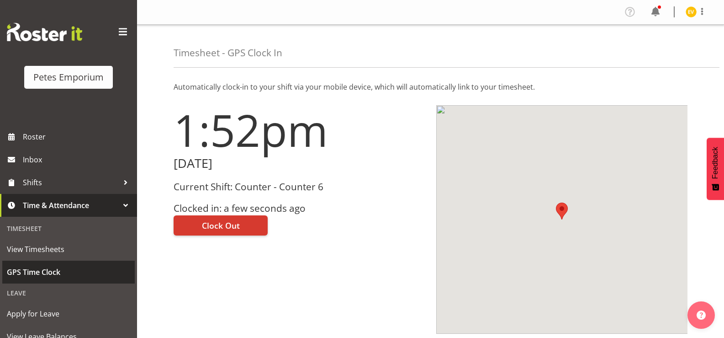 The image size is (724, 338). What do you see at coordinates (78, 160) in the screenshot?
I see `span: Inbox` at bounding box center [78, 160].